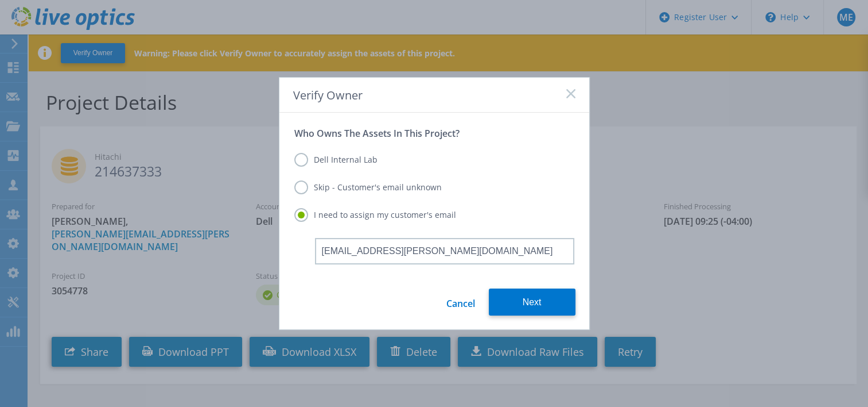  Describe the element at coordinates (434, 133) in the screenshot. I see `p: Who Owns The Assets In This Project?` at that location.